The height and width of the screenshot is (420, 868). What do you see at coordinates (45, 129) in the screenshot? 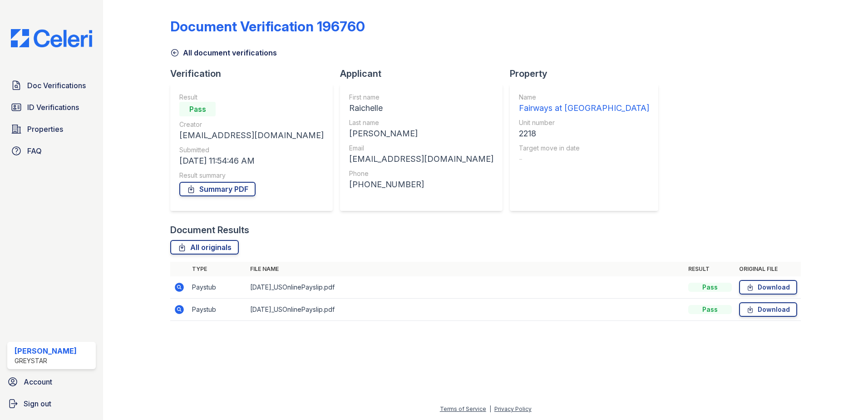
I see `span: Properties` at bounding box center [45, 129].